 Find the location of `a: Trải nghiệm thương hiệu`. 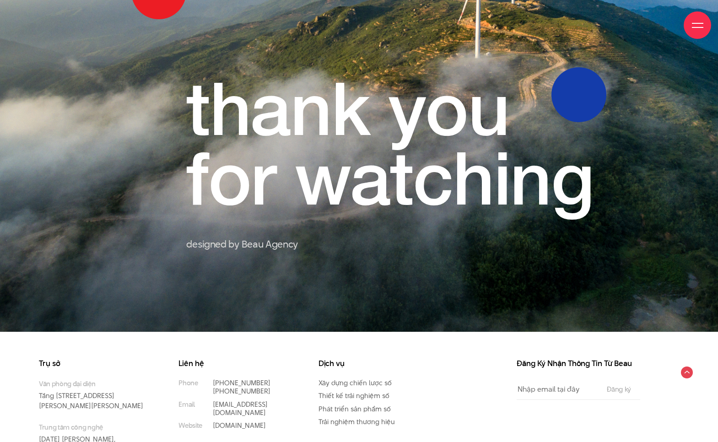

a: Trải nghiệm thương hiệu is located at coordinates (357, 422).